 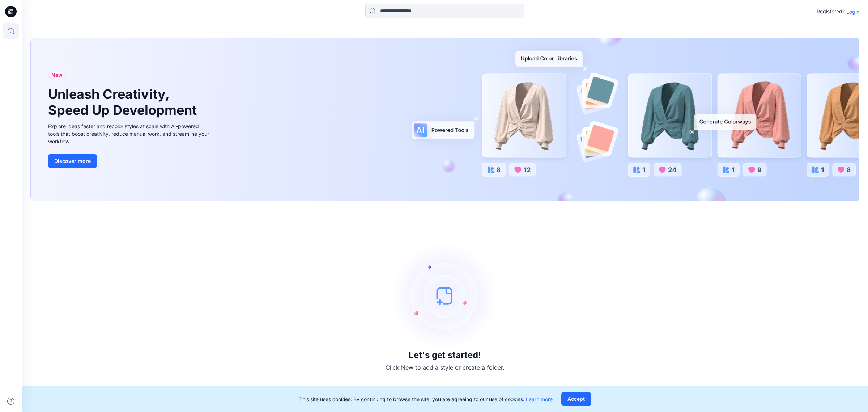 What do you see at coordinates (445, 355) in the screenshot?
I see `h3: Let's get started!` at bounding box center [445, 355].